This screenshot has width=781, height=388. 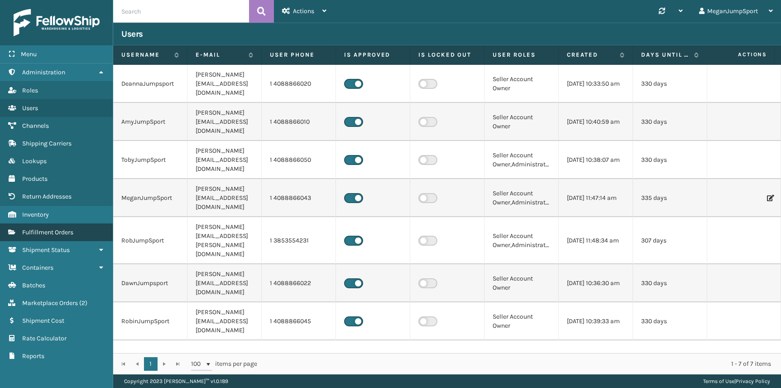 I want to click on a: Terms of Use, so click(x=719, y=381).